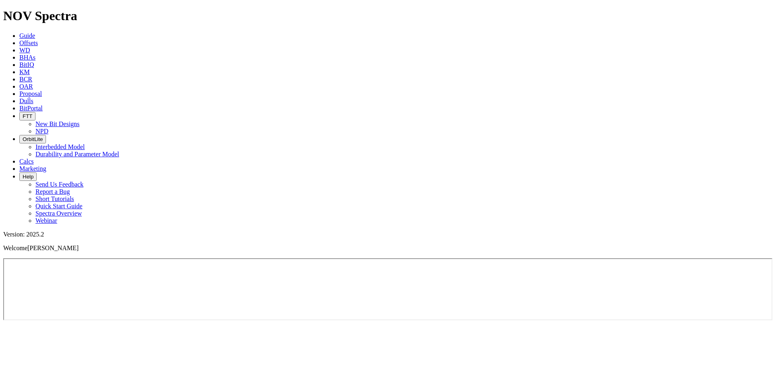 Image resolution: width=774 pixels, height=367 pixels. What do you see at coordinates (59, 206) in the screenshot?
I see `a: Quick Start Guide` at bounding box center [59, 206].